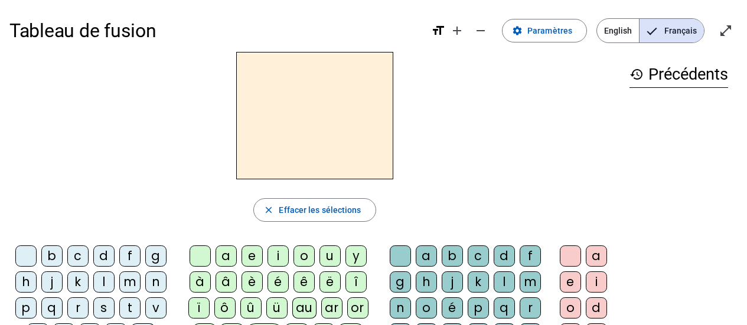  I want to click on div: y, so click(356, 256).